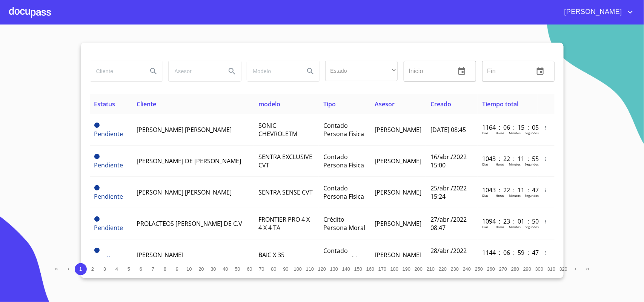 Image resolution: width=644 pixels, height=302 pixels. What do you see at coordinates (165, 269) in the screenshot?
I see `button: 8` at bounding box center [165, 269].